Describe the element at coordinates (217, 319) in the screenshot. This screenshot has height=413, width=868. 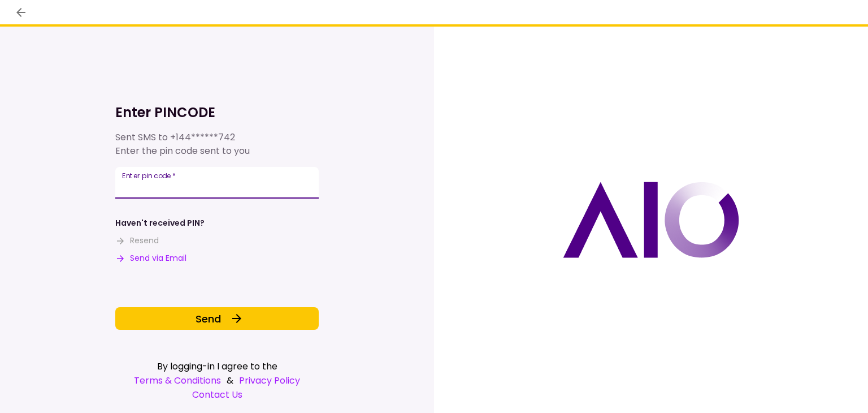
I see `button: Send` at that location.